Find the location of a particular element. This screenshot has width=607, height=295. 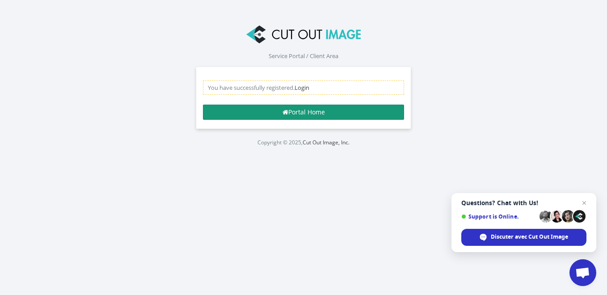

a: Portal Home is located at coordinates (304, 112).